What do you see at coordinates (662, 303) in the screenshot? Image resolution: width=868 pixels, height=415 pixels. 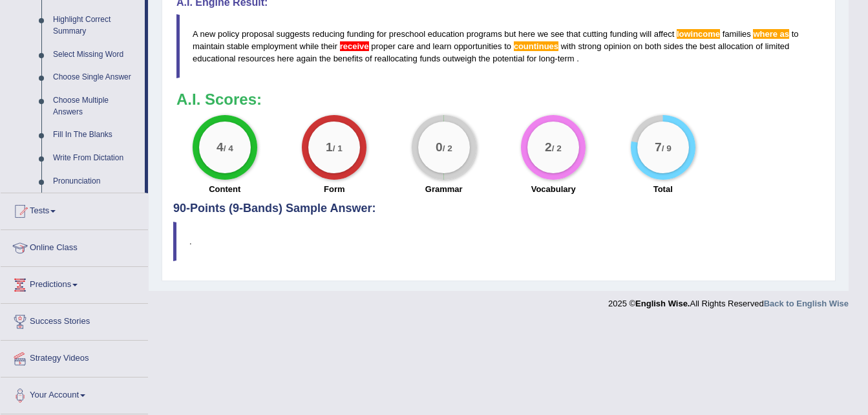 I see `strong: English Wise.` at bounding box center [662, 303].